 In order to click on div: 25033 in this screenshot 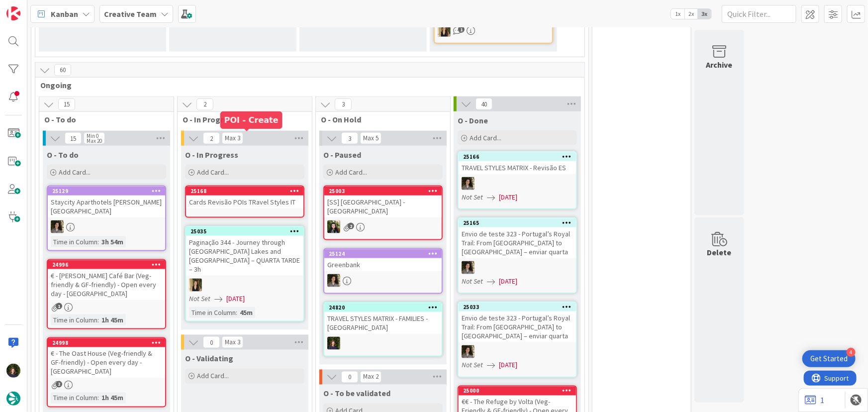, I will do `click(519, 307)`.